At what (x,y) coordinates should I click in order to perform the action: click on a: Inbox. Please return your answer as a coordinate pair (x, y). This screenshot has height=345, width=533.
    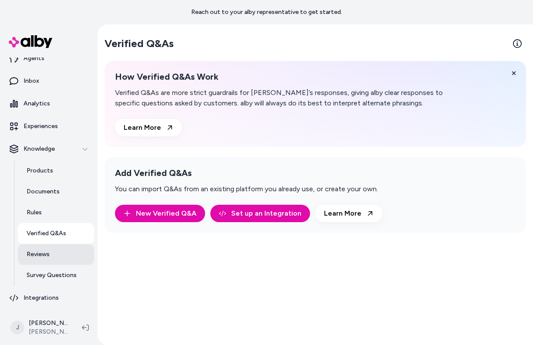
    Looking at the image, I should click on (49, 81).